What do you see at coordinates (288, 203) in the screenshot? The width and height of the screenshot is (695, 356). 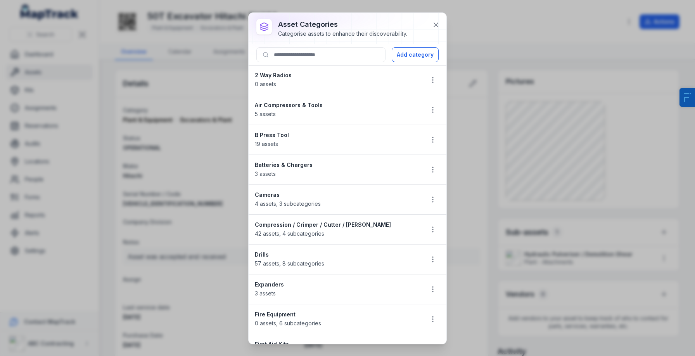 I see `span: 4 assets , 3 subcategories` at bounding box center [288, 203].